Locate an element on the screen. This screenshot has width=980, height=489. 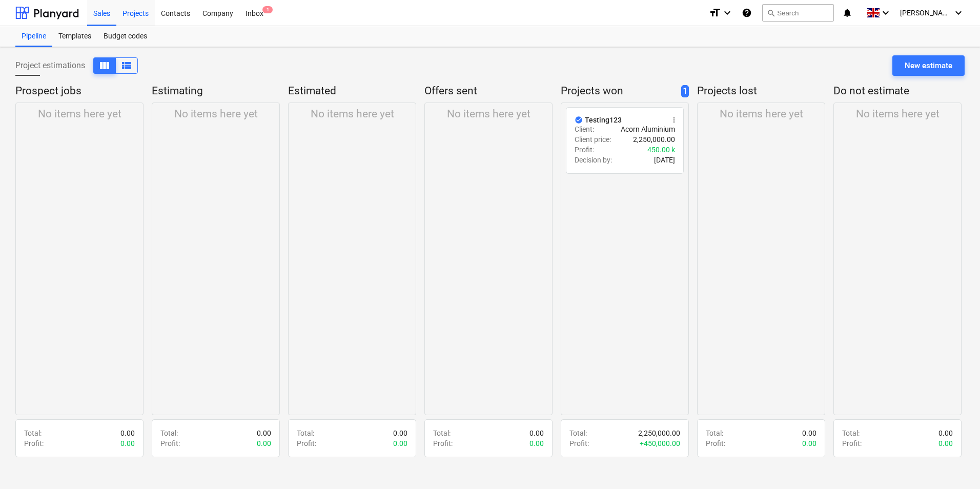
p: Prospect jobs is located at coordinates (77, 91).